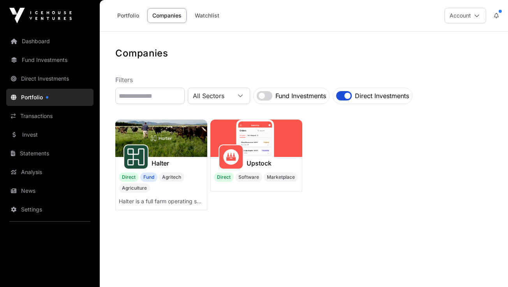 This screenshot has height=287, width=508. I want to click on span: Agriculture, so click(134, 188).